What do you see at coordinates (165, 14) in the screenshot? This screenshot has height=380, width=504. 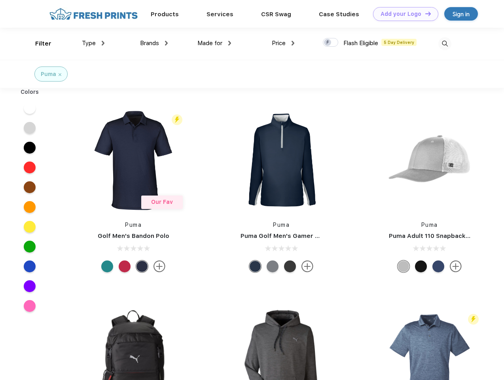 I see `a: Products` at bounding box center [165, 14].